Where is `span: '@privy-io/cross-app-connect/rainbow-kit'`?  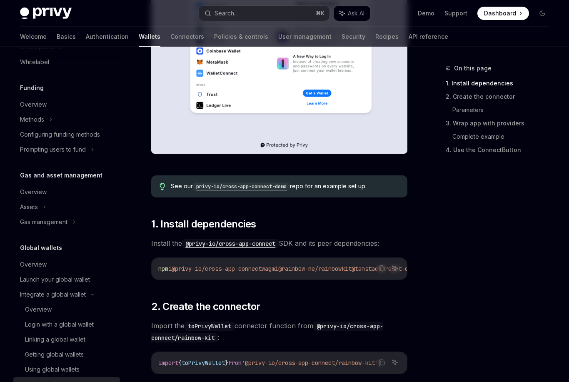
span: '@privy-io/cross-app-connect/rainbow-kit' is located at coordinates (310, 363).